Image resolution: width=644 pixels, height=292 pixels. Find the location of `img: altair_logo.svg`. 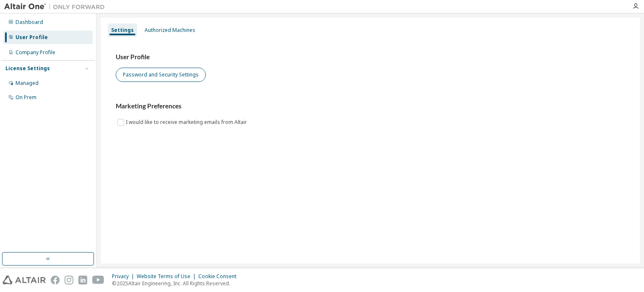

img: altair_logo.svg is located at coordinates (24, 280).